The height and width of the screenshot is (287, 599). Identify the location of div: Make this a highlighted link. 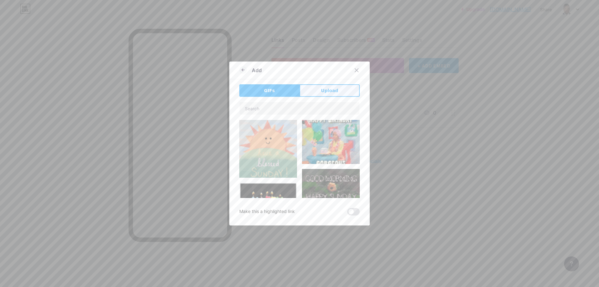
(267, 211).